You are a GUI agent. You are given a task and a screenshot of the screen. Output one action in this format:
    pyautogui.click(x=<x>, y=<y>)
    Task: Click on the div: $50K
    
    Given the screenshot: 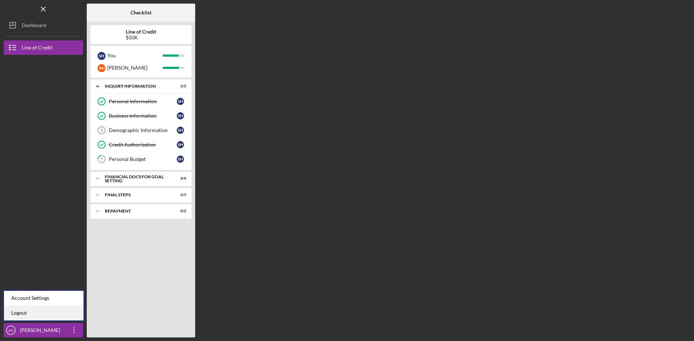 What is the action you would take?
    pyautogui.click(x=141, y=38)
    